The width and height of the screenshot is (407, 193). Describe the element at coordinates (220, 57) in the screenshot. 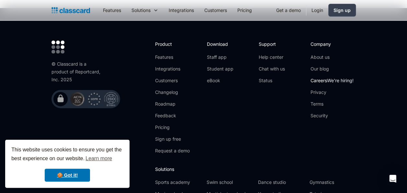

I see `a: Staff app` at that location.